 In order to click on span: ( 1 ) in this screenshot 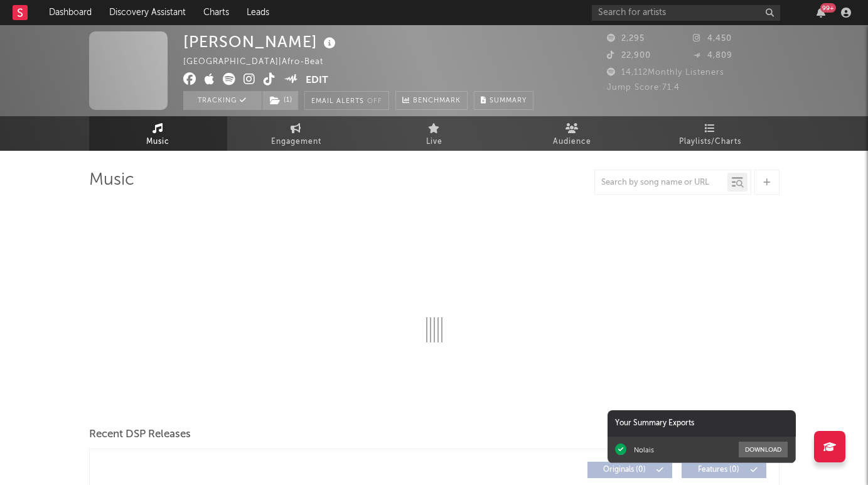, I will do `click(280, 101)`.